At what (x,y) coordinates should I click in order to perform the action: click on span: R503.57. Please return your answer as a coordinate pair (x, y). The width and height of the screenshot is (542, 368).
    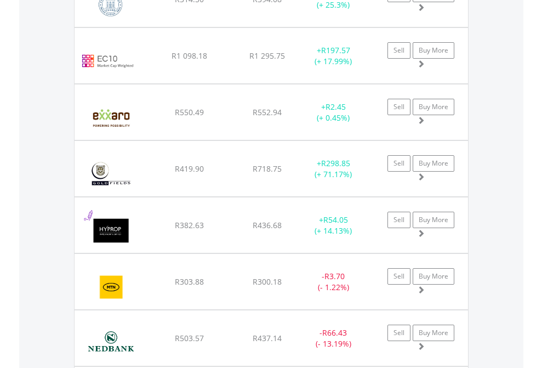
    Looking at the image, I should click on (189, 338).